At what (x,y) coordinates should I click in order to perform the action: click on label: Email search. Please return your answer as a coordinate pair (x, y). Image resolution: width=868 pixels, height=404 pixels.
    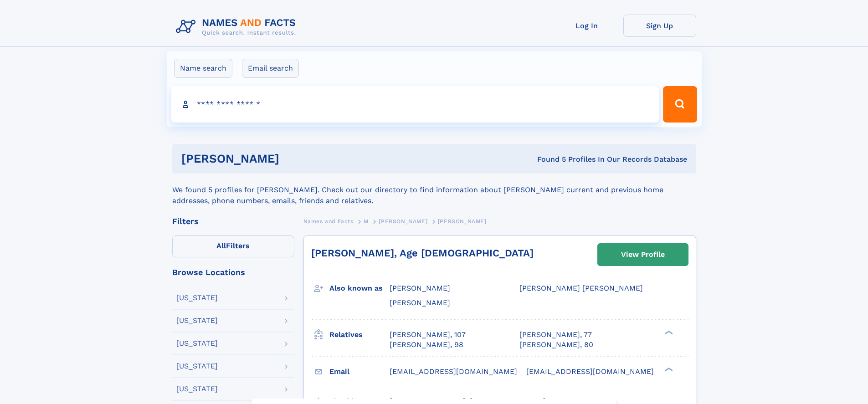
    Looking at the image, I should click on (271, 68).